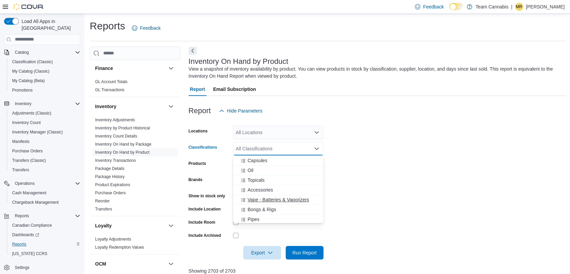  Describe the element at coordinates (111, 82) in the screenshot. I see `span: GL Account Totals` at that location.